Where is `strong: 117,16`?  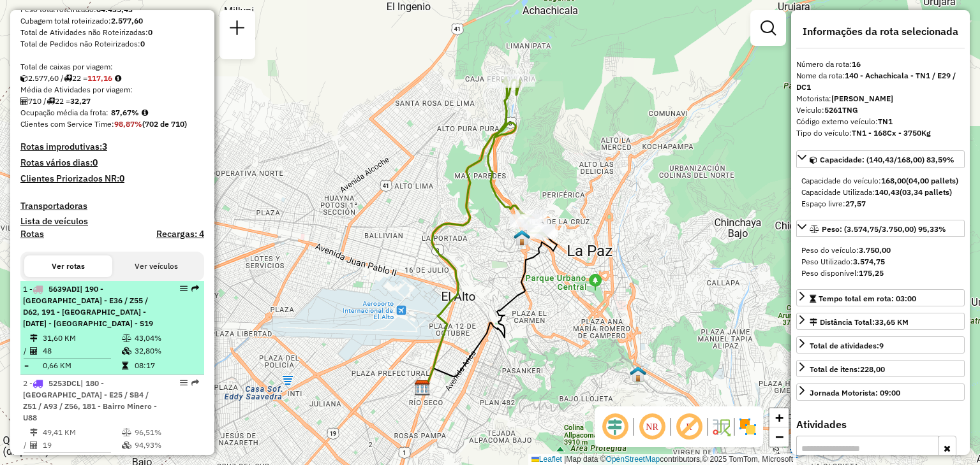 strong: 117,16 is located at coordinates (99, 78).